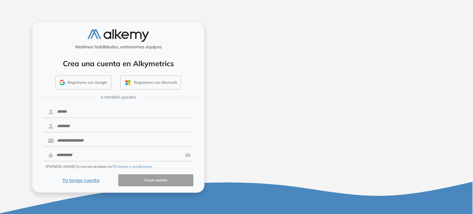  Describe the element at coordinates (151, 83) in the screenshot. I see `button: Registrarse con Microsoft` at that location.